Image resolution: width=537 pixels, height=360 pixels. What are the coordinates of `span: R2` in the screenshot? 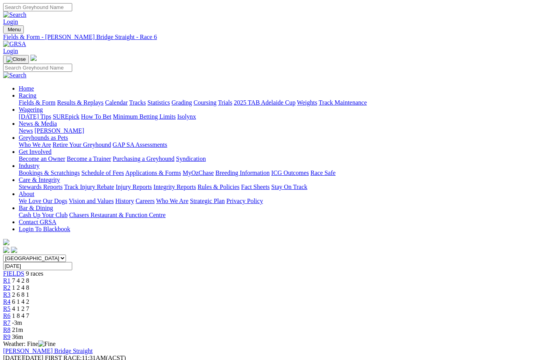 It's located at (7, 287).